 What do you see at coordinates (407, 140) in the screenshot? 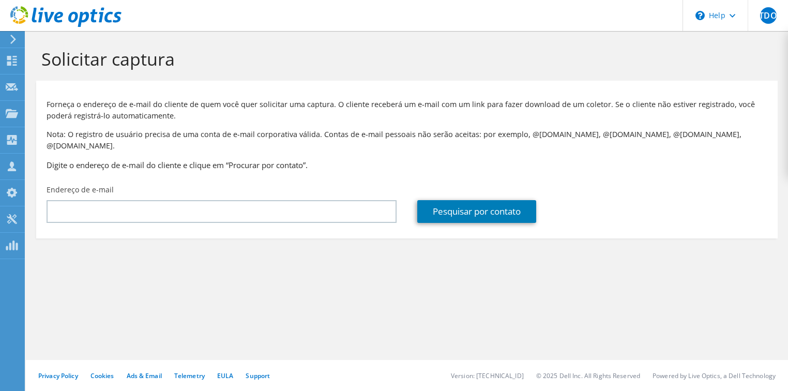
I see `p: Nota: O registro de usuário precisa de uma conta de e-mail corporativa válida. Contas de e-mail p...` at bounding box center [407, 140].